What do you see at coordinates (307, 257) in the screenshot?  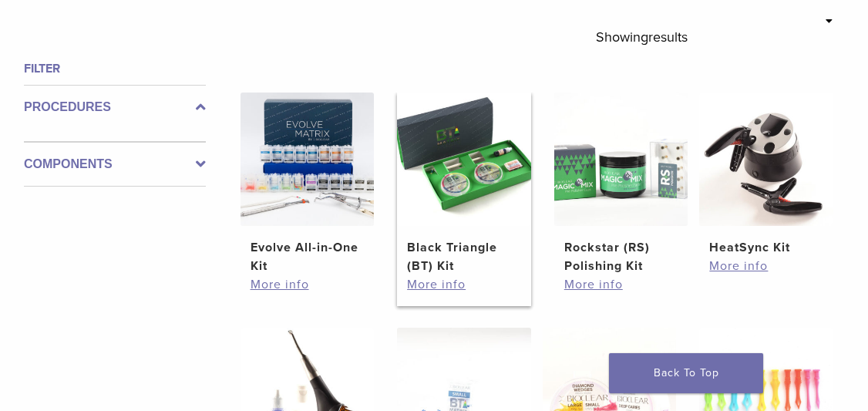 I see `h2: Evolve All-in-One Kit` at bounding box center [307, 257].